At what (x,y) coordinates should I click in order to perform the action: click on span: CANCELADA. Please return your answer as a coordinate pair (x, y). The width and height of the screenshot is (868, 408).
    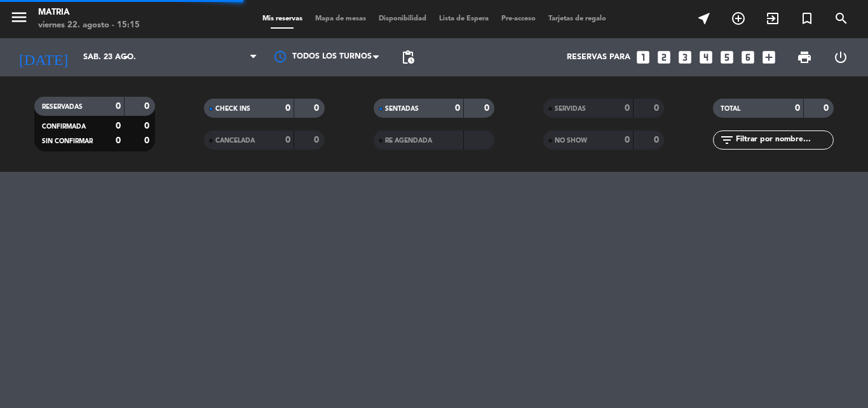
    Looking at the image, I should click on (235, 141).